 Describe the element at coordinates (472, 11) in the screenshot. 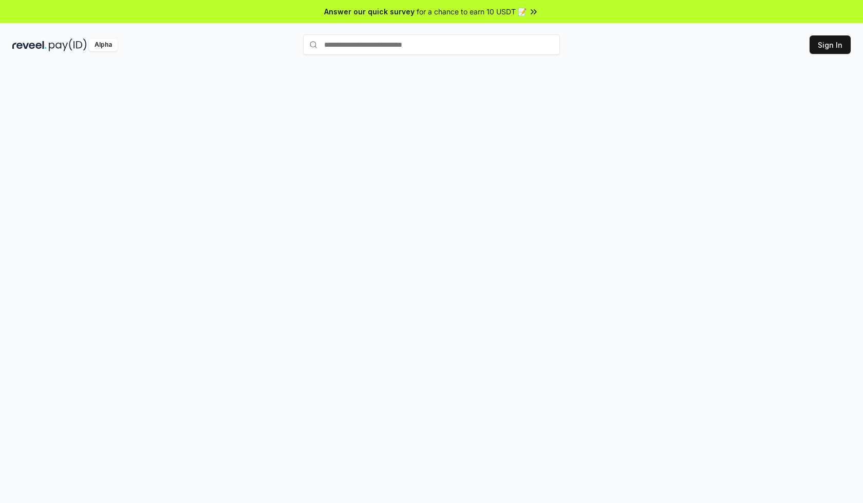

I see `span: for a chance to earn 10 USDT 📝` at that location.